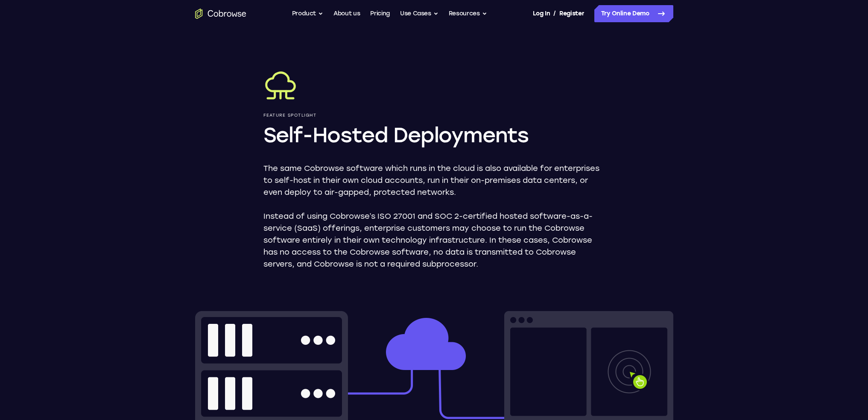 Image resolution: width=868 pixels, height=420 pixels. Describe the element at coordinates (420, 14) in the screenshot. I see `button: Use Cases` at that location.